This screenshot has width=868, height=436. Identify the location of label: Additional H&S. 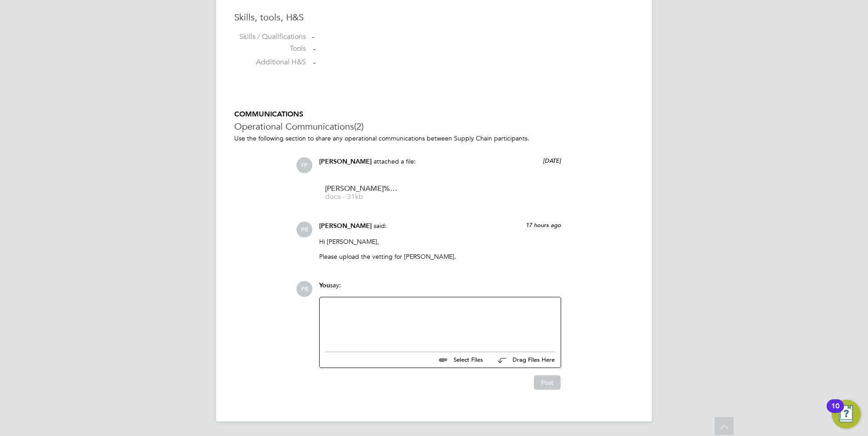
(270, 62).